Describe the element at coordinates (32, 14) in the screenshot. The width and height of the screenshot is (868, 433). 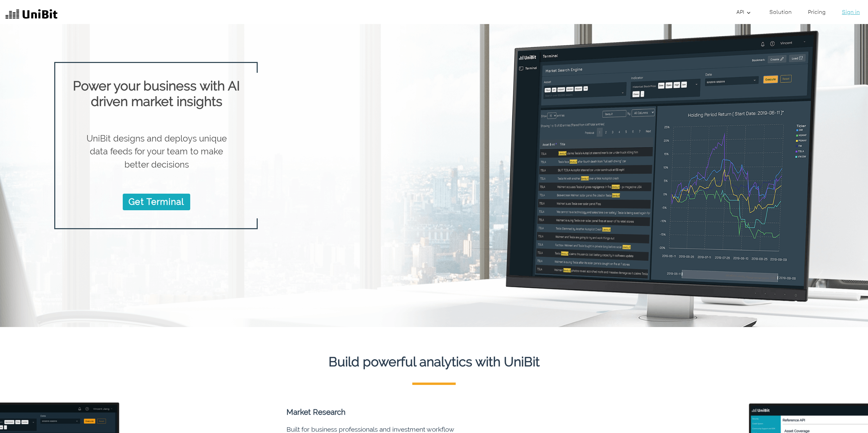
I see `img: UniBit Logo` at that location.